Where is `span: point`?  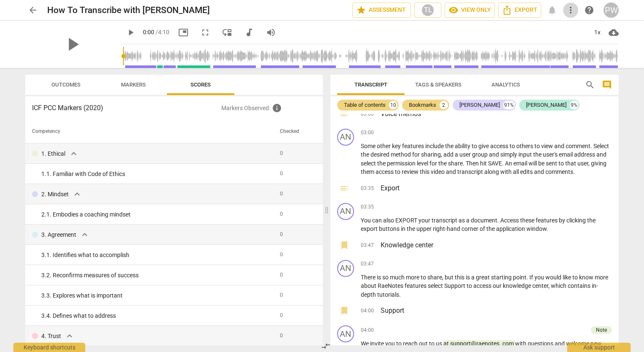 span: point is located at coordinates (520, 277).